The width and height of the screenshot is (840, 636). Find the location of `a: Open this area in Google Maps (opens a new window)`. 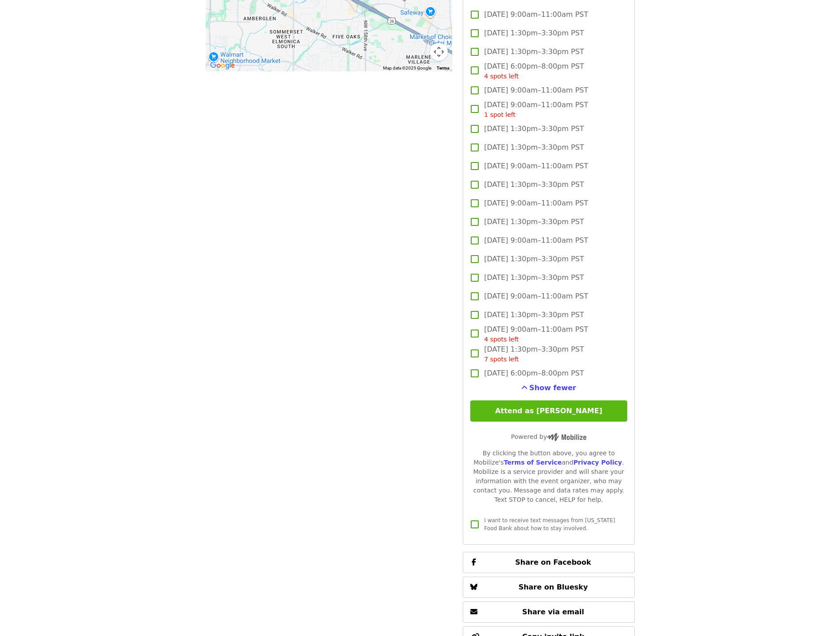

a: Open this area in Google Maps (opens a new window) is located at coordinates (223, 65).